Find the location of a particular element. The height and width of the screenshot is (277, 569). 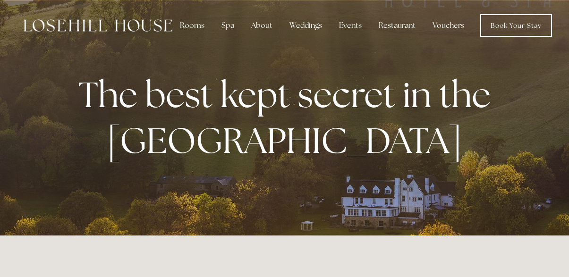

div: Weddings is located at coordinates (305, 25).